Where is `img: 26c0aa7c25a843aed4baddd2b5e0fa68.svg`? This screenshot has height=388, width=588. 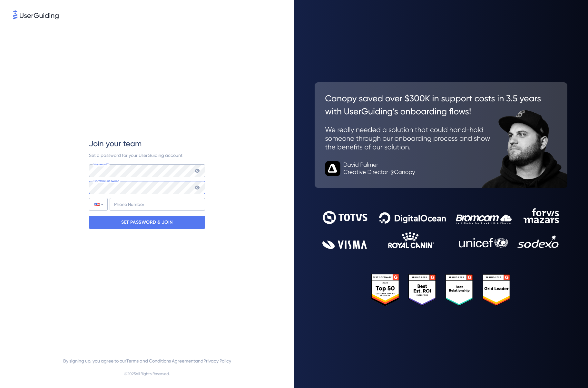
img: 26c0aa7c25a843aed4baddd2b5e0fa68.svg is located at coordinates (441, 135).